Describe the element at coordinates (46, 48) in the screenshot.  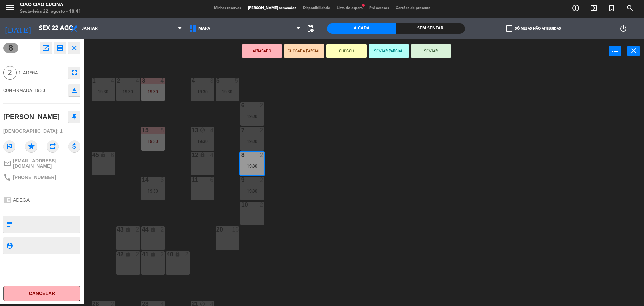
I see `button: open_in_new` at that location.